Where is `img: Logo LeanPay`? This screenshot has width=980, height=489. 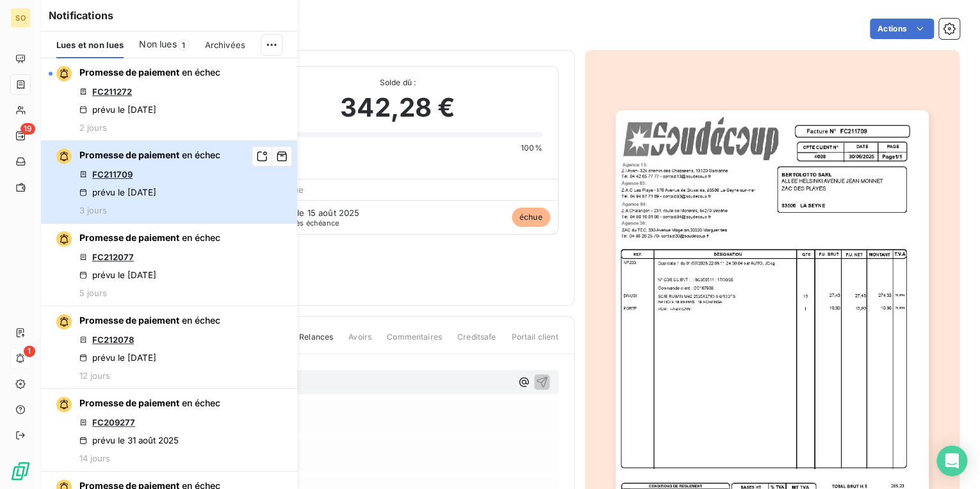
img: Logo LeanPay is located at coordinates (21, 471).